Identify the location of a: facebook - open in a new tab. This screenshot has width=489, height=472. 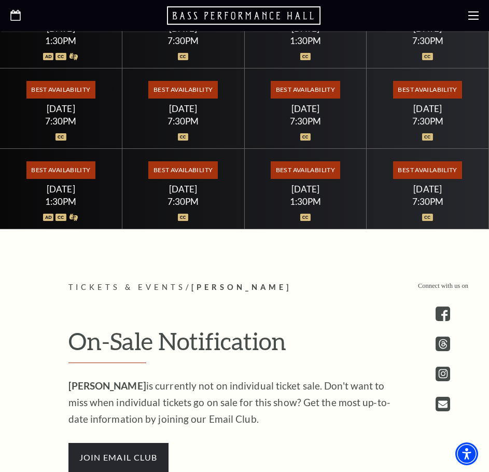
(443, 314).